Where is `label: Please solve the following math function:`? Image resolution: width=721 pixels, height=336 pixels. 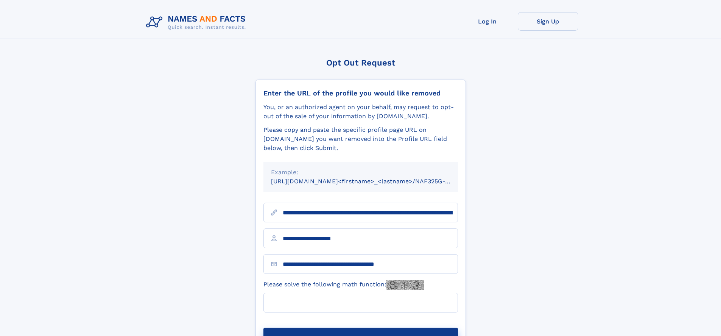 label: Please solve the following math function: is located at coordinates (344, 285).